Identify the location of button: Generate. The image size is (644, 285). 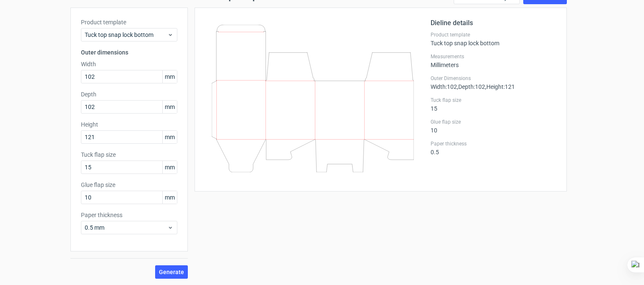
(172, 272).